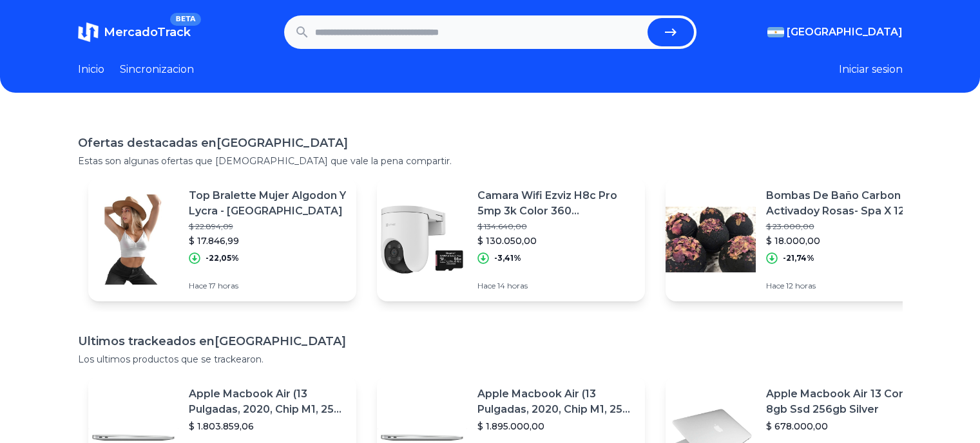 This screenshot has width=980, height=443. I want to click on p: $ 22.894,09, so click(267, 227).